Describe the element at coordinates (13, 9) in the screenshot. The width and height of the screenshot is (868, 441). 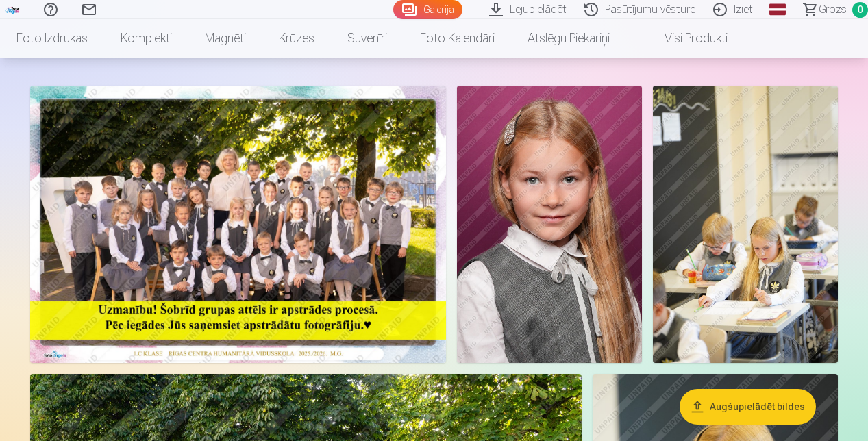
I see `img: /fa1` at that location.